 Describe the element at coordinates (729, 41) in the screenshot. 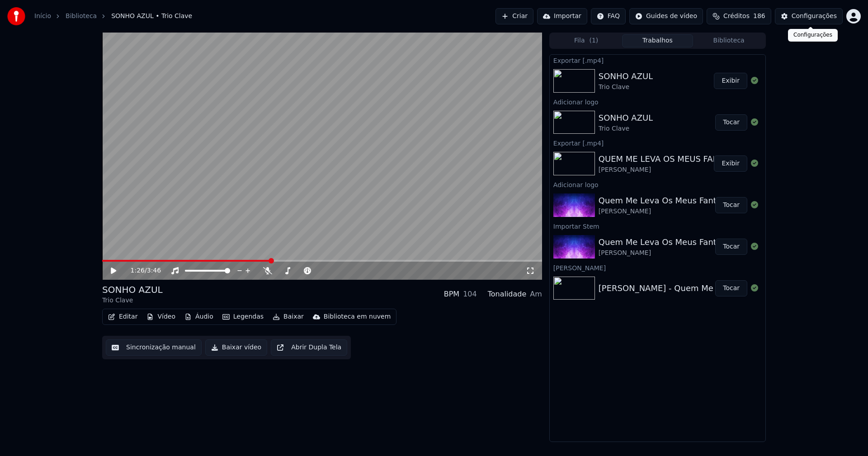

I see `button: Biblioteca` at that location.